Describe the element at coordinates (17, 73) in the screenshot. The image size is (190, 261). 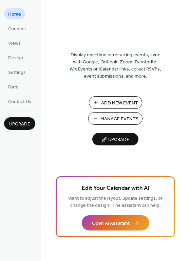
I see `span: Settings` at that location.